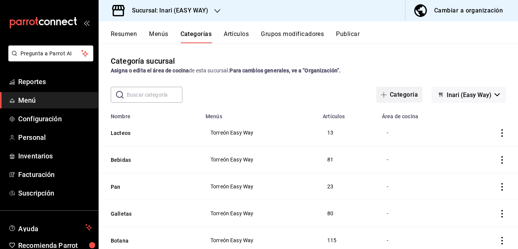 The width and height of the screenshot is (518, 249). I want to click on button: Bebidas, so click(149, 160).